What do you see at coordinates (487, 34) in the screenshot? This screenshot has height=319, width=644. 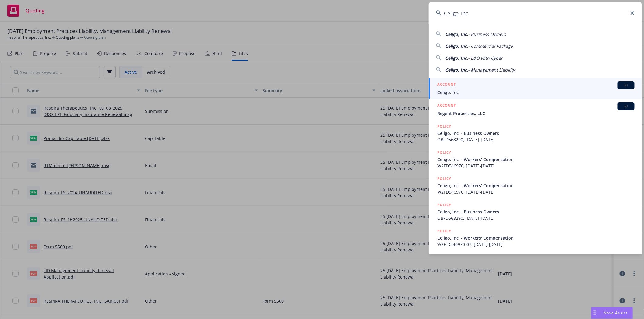 I see `span: - Business Owners` at bounding box center [487, 34].